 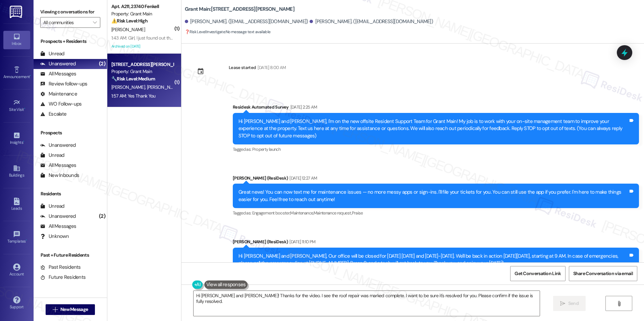 What do you see at coordinates (228, 32) in the screenshot?
I see `span: : No message text available` at bounding box center [228, 32].